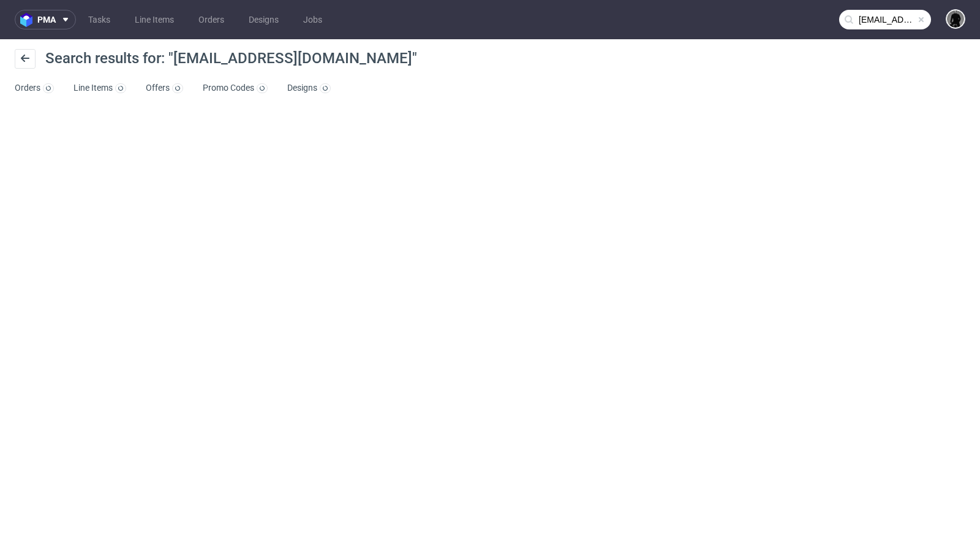 The width and height of the screenshot is (980, 553). Describe the element at coordinates (235, 89) in the screenshot. I see `a: Promo Codes` at that location.